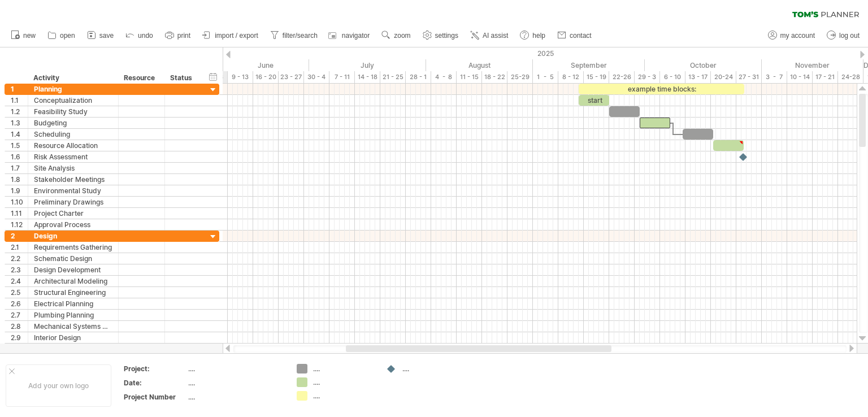 This screenshot has height=417, width=868. Describe the element at coordinates (19, 191) in the screenshot. I see `div: 1.9` at that location.